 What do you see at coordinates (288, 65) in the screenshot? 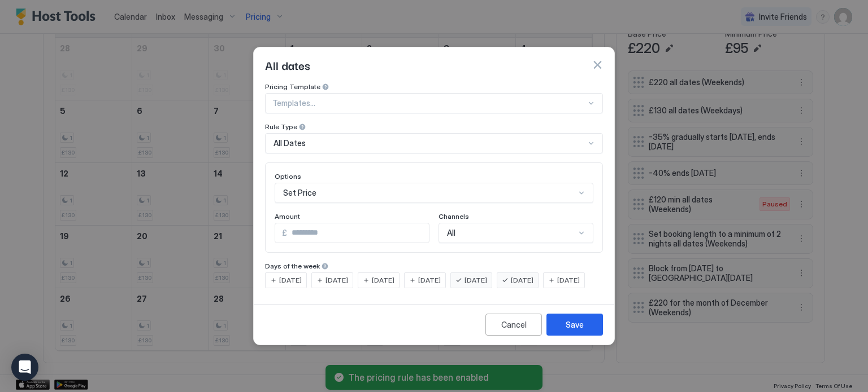
I see `span: All dates` at bounding box center [288, 65].